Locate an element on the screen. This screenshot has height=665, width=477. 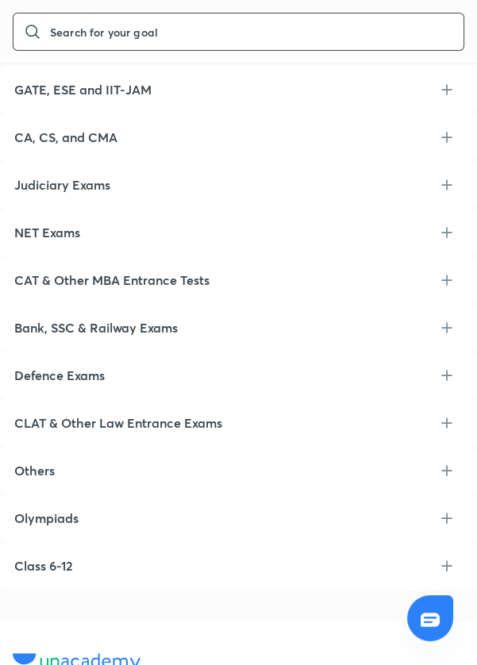
h5: NET Exams is located at coordinates (238, 232).